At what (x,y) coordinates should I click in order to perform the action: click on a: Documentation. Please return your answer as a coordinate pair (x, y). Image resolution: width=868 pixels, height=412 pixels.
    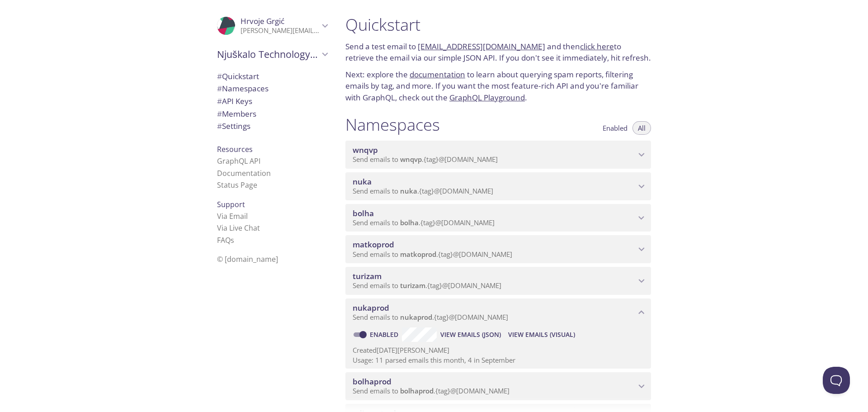
    Looking at the image, I should click on (243, 173).